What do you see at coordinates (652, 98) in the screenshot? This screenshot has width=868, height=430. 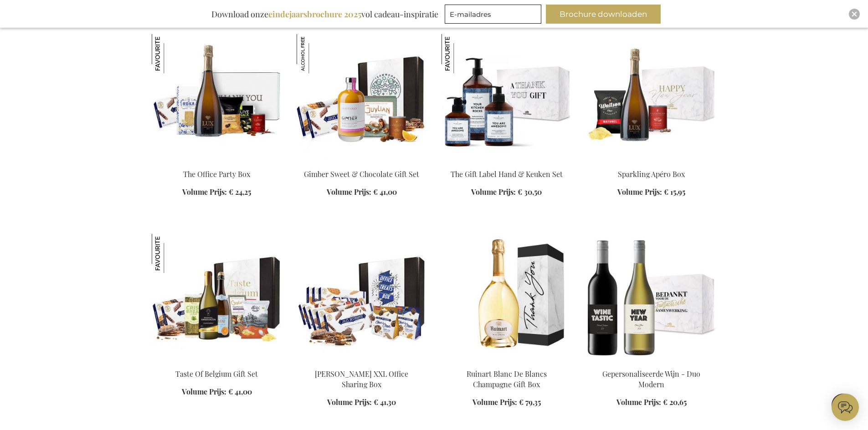 I see `img: Sparkling Apero Box` at bounding box center [652, 98].